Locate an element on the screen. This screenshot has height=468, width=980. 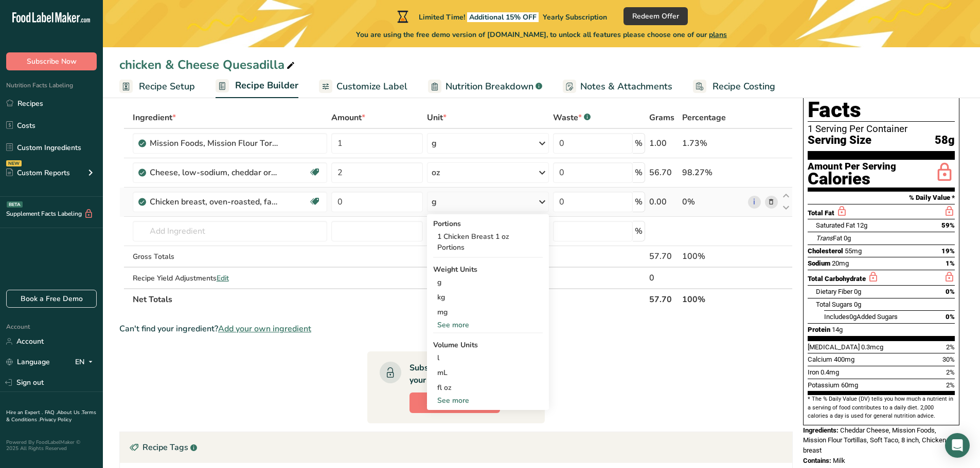
div: Powered By FoodLabelMaker © 2025 All Rights Reserved is located at coordinates (51, 445).